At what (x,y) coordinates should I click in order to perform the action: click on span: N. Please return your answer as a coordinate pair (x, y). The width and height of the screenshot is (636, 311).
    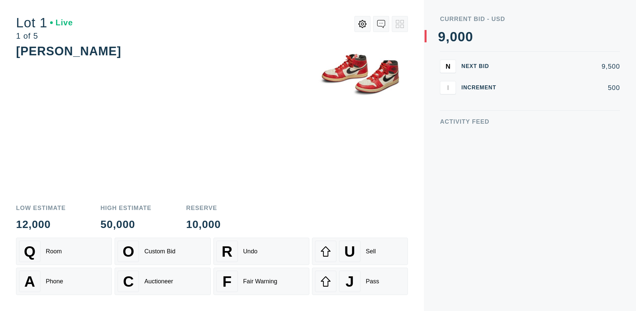
    Looking at the image, I should click on (448, 66).